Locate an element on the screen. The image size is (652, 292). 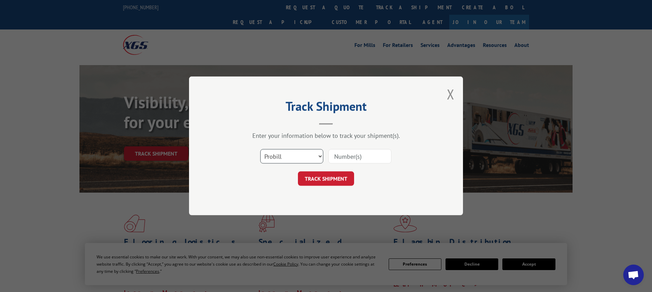
div: Enter your information below to track your shipment(s). is located at coordinates (326, 136).